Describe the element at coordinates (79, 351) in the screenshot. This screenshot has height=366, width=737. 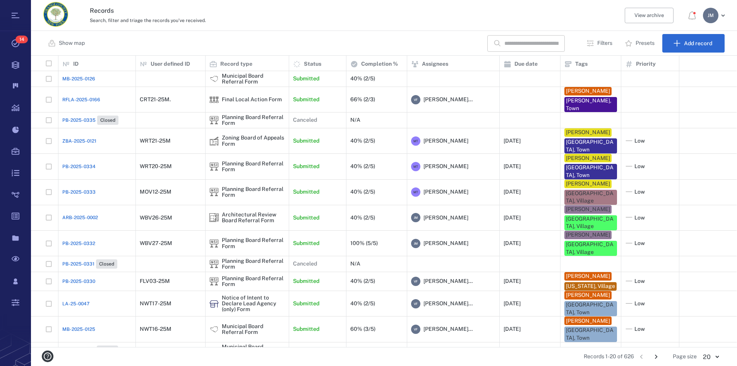
I see `span: MB-2025-0124` at that location.